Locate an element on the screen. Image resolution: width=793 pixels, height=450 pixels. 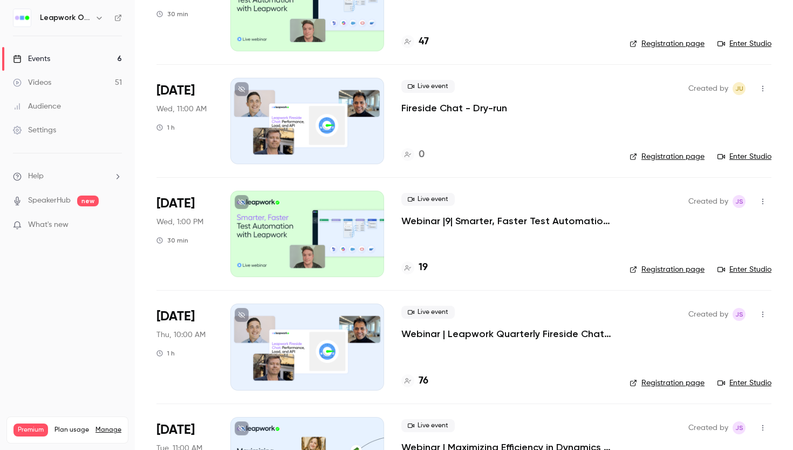
span: new is located at coordinates (88, 201).